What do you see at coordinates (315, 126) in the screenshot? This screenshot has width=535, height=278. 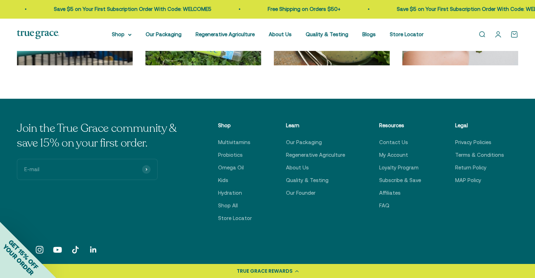 I see `p: Learn` at bounding box center [315, 126].